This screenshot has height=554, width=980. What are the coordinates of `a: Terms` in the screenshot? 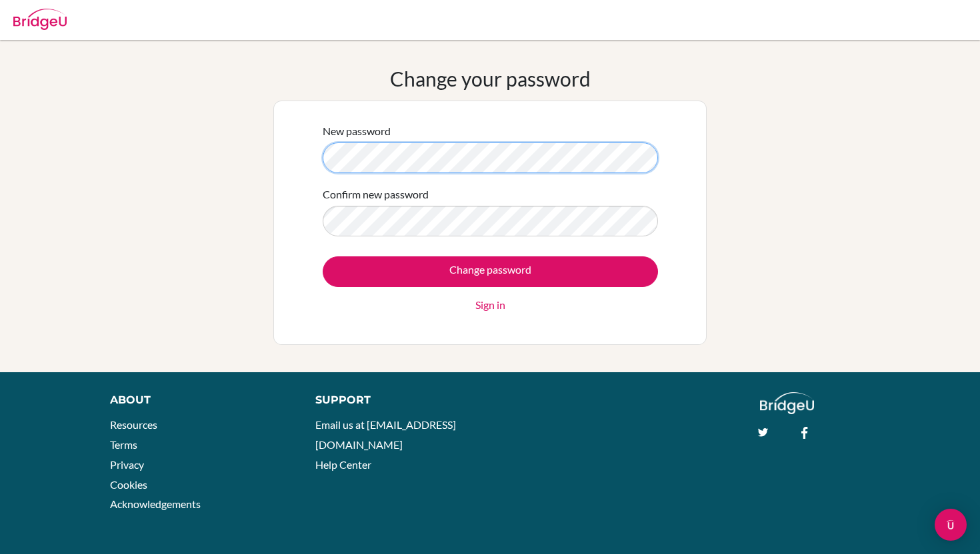 It's located at (123, 444).